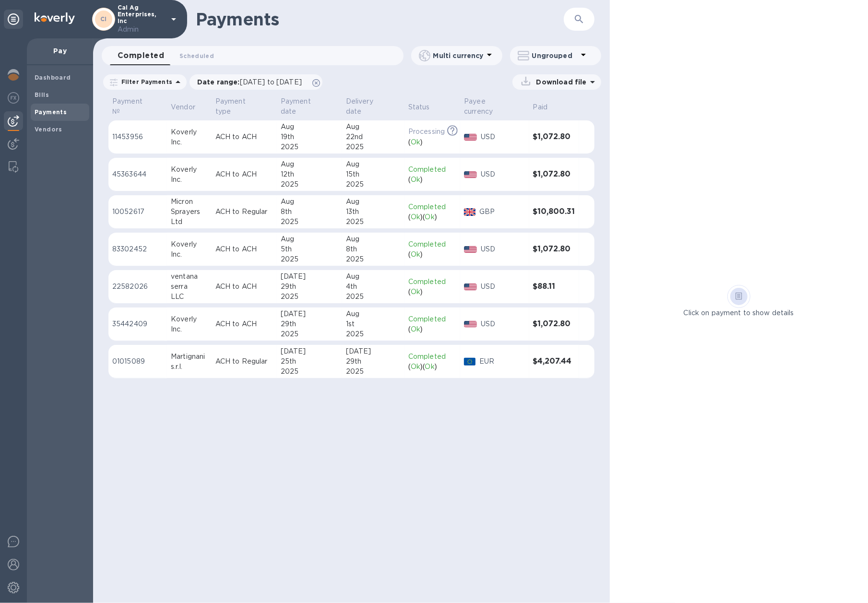  I want to click on p: 10052617, so click(138, 211).